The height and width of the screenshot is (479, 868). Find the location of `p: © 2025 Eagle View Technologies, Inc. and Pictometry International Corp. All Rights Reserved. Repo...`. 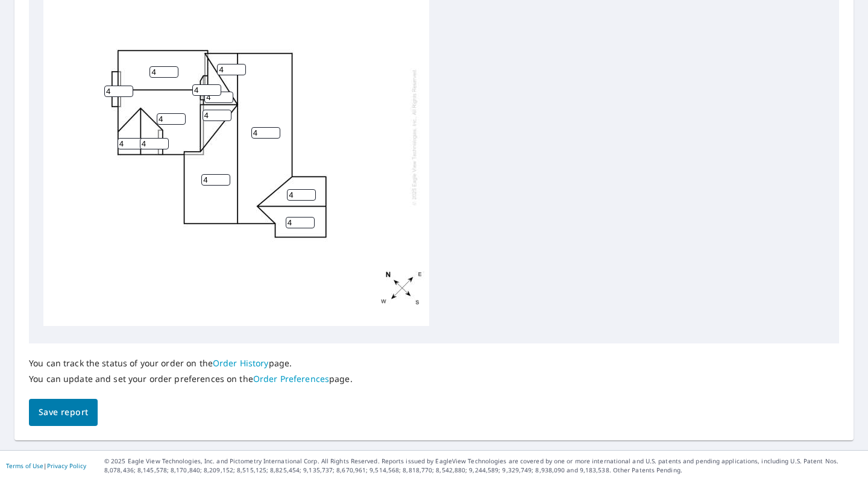

p: © 2025 Eagle View Technologies, Inc. and Pictometry International Corp. All Rights Reserved. Repo... is located at coordinates (483, 466).